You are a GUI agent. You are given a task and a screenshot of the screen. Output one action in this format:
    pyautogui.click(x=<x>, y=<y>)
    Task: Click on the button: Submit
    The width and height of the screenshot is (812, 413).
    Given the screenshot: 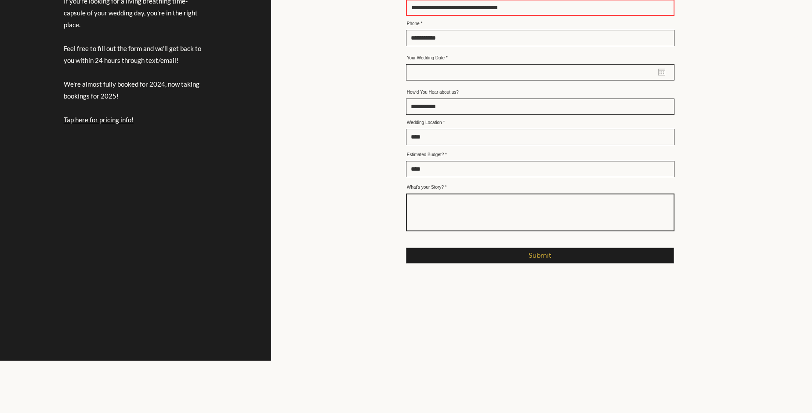 What is the action you would take?
    pyautogui.click(x=540, y=255)
    